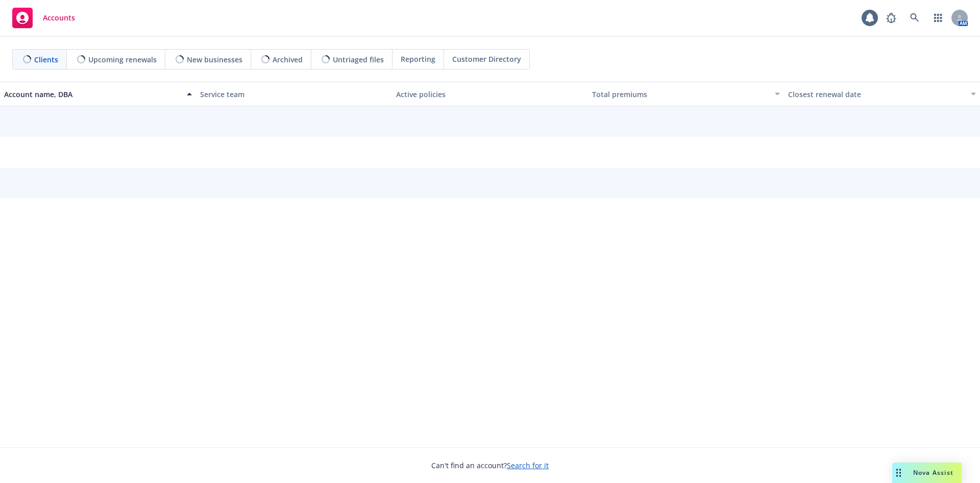 The image size is (980, 483). I want to click on a: Switch app, so click(938, 18).